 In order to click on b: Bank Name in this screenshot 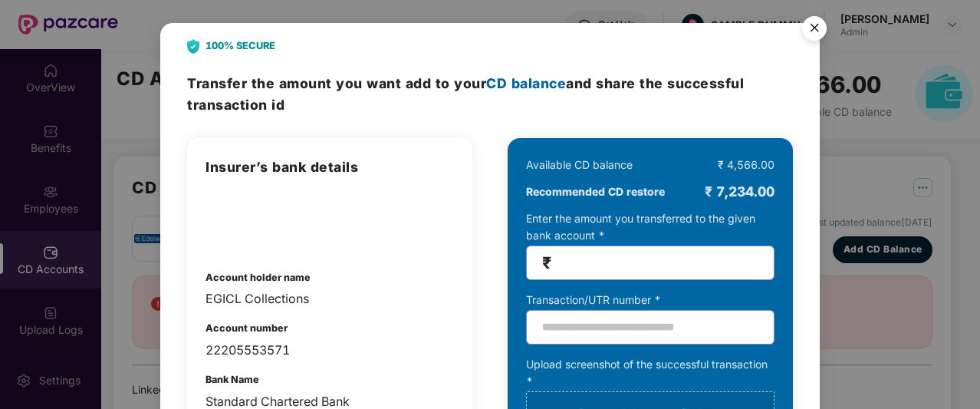, I will do `click(233, 379)`.